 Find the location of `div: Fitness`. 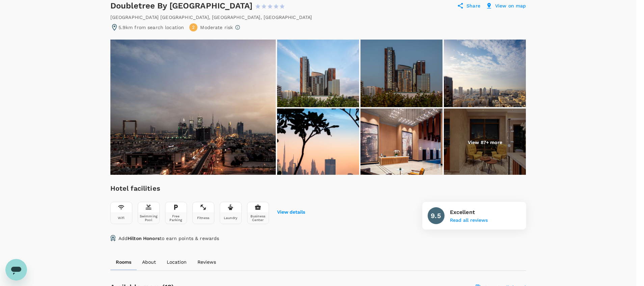

div: Fitness is located at coordinates (204, 218).